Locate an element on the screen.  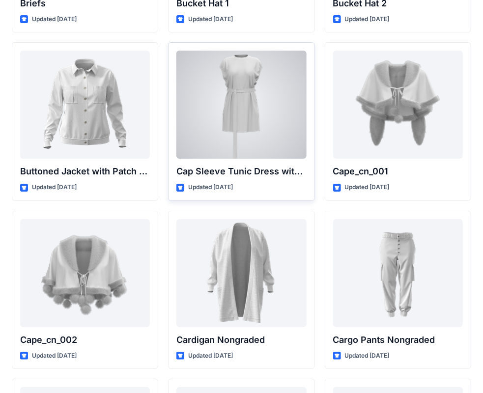
p: Cargo Pants Nongraded is located at coordinates (398, 340).